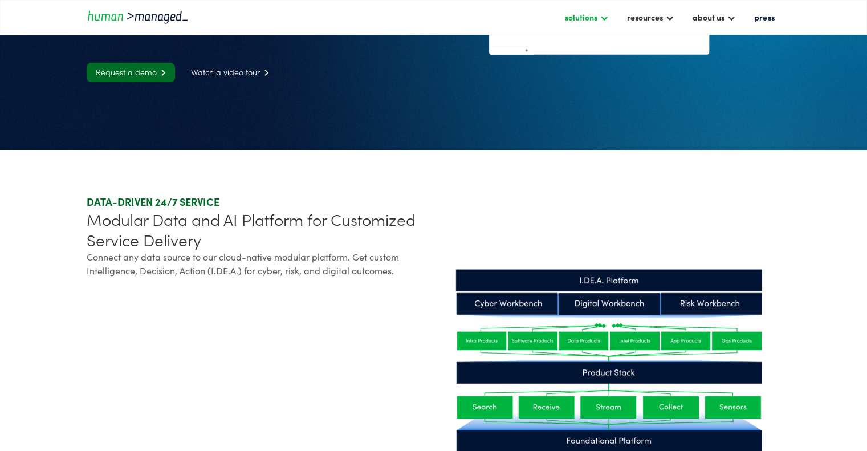 This screenshot has height=451, width=867. Describe the element at coordinates (608, 372) in the screenshot. I see `g: Product Stack` at that location.